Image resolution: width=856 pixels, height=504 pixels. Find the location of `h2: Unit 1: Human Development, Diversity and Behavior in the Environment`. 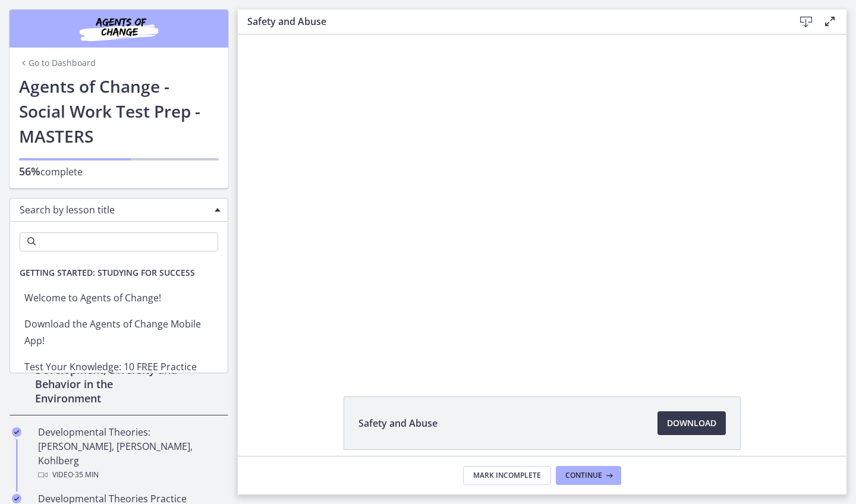

h2: Unit 1: Human Development, Diversity and Behavior in the Environment is located at coordinates (108, 377).